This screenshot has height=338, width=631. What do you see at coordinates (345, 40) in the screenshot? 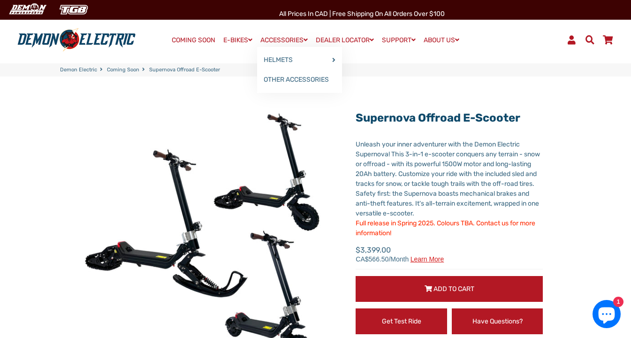
I see `a: DEALER LOCATOR` at bounding box center [345, 40].